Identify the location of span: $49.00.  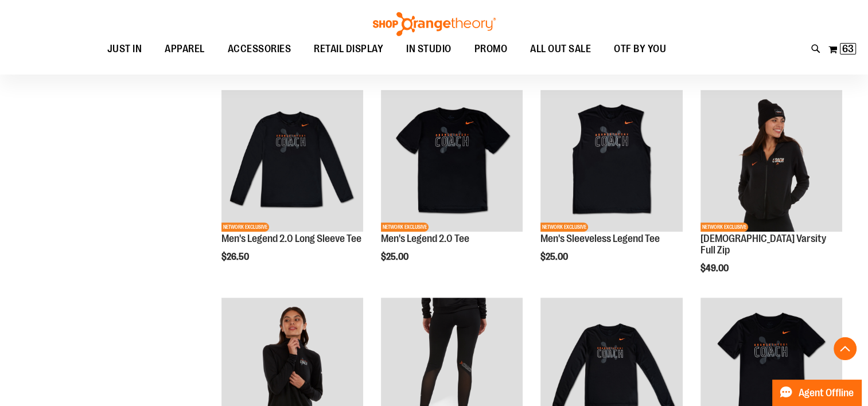
(715, 268).